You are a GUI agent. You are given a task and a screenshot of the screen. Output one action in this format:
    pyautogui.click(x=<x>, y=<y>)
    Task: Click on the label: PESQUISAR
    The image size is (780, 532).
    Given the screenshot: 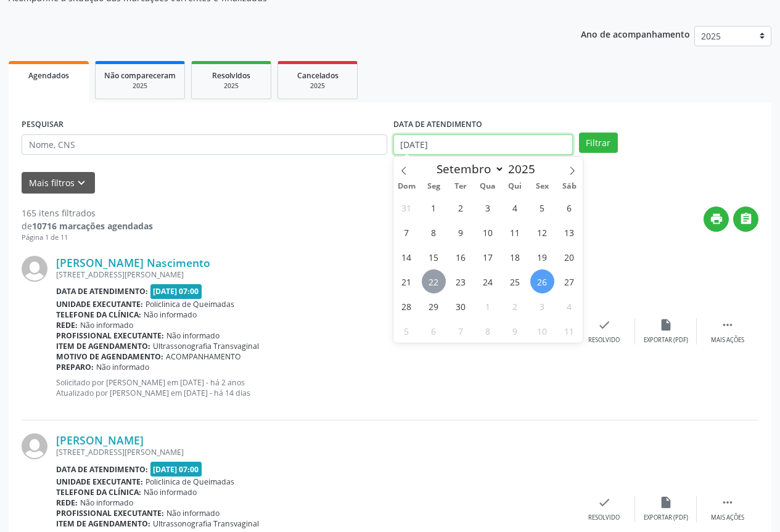 What is the action you would take?
    pyautogui.click(x=42, y=125)
    